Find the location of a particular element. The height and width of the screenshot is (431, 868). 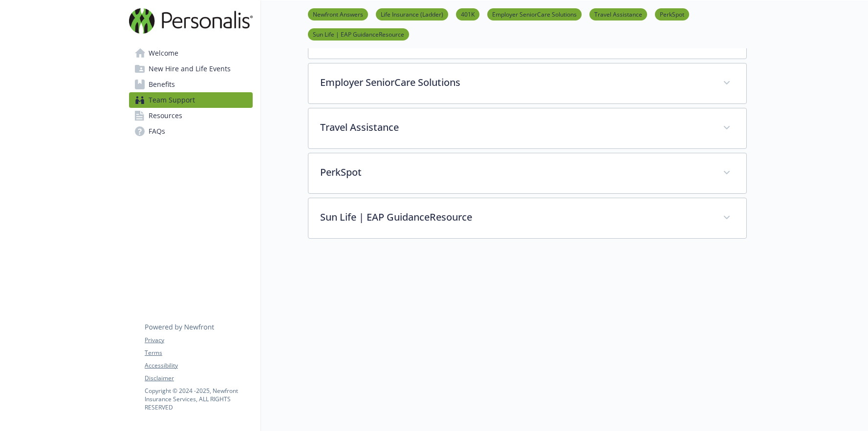

a: Team Support is located at coordinates (191, 100).